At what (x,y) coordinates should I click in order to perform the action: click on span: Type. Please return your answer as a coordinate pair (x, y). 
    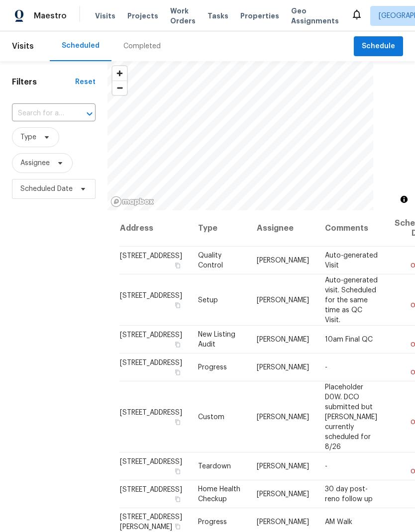
    Looking at the image, I should click on (29, 137).